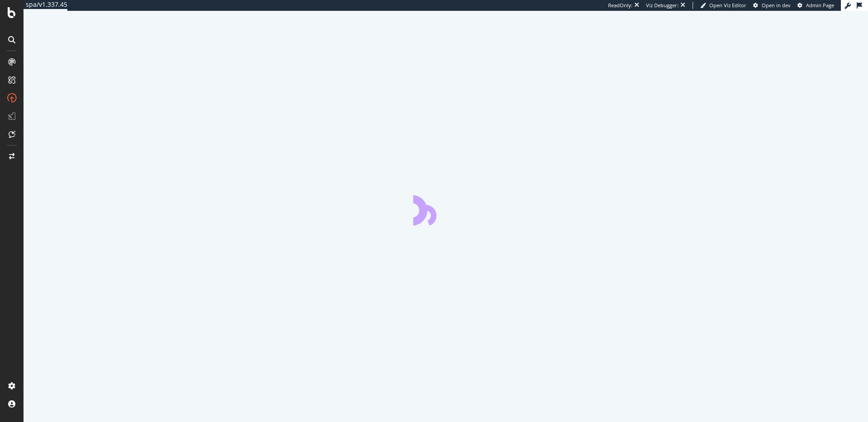 The image size is (868, 422). What do you see at coordinates (816, 6) in the screenshot?
I see `a: Admin Page` at bounding box center [816, 6].